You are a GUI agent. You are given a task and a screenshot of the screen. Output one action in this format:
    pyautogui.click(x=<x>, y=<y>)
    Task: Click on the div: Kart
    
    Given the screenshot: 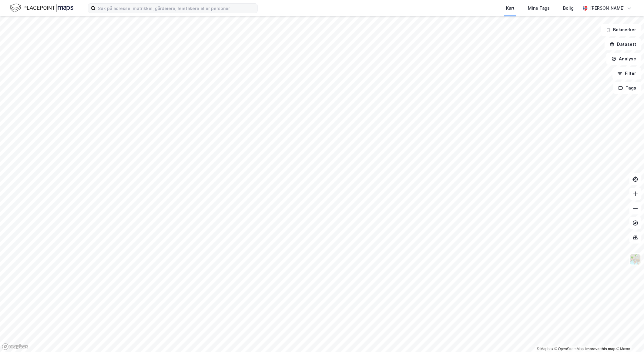 What is the action you would take?
    pyautogui.click(x=510, y=8)
    